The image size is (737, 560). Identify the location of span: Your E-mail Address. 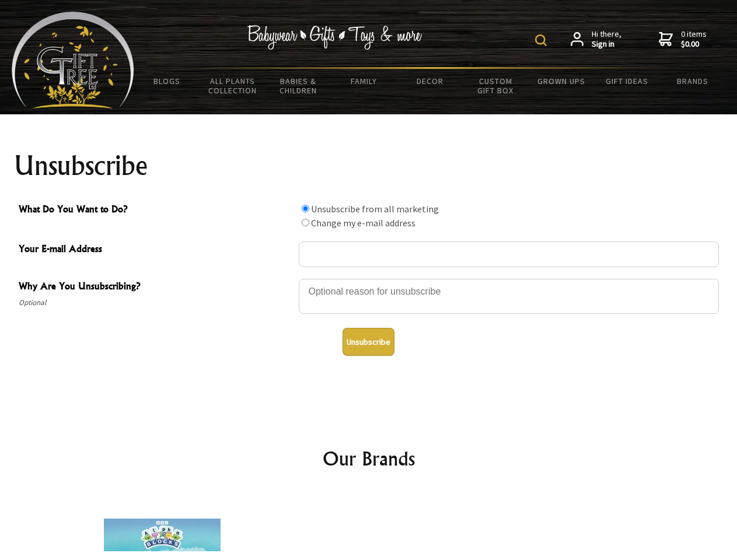
(156, 250).